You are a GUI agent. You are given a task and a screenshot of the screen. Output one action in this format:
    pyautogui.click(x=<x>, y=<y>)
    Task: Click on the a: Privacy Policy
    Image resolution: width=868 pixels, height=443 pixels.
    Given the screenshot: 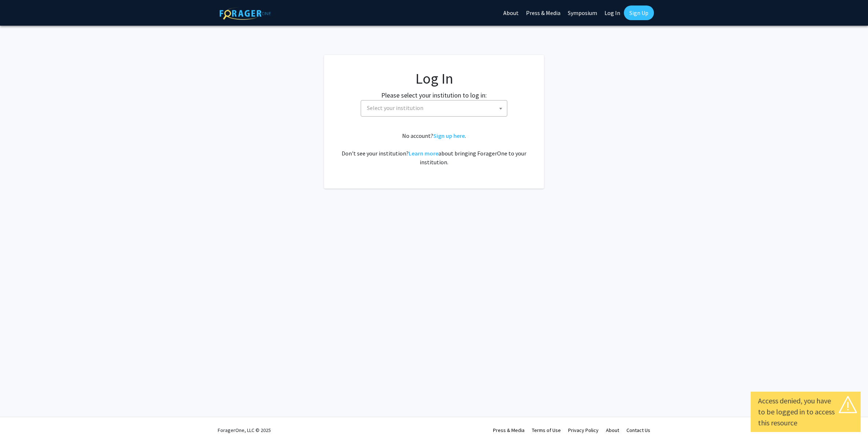 What is the action you would take?
    pyautogui.click(x=583, y=430)
    